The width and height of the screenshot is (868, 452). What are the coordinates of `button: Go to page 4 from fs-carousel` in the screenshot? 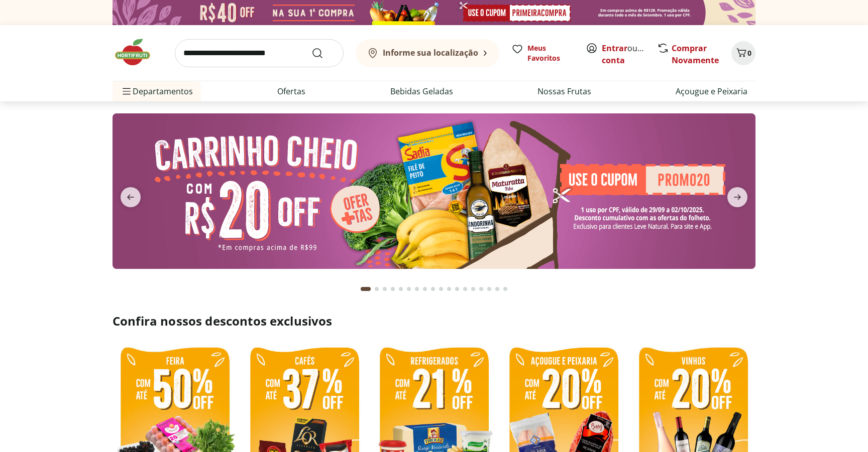 It's located at (392, 289).